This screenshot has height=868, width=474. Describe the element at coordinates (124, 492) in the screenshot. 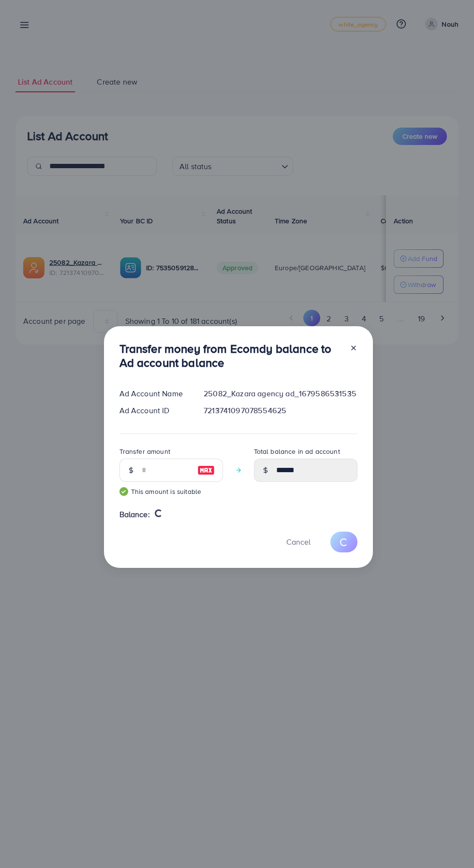

I see `img: guide` at that location.